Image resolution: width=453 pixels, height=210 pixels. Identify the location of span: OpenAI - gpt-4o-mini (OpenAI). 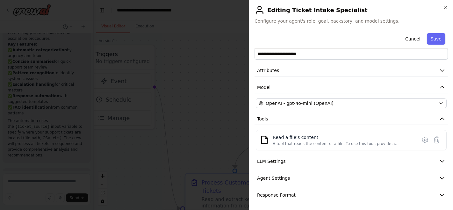
(300, 103).